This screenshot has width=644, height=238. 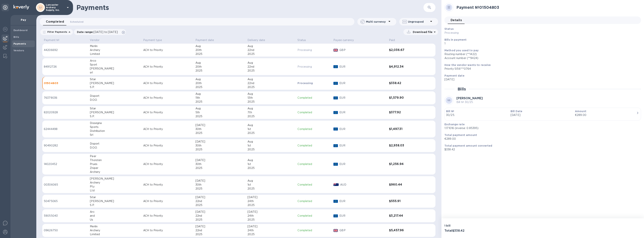 What do you see at coordinates (115, 235) in the screenshot?
I see `div: Limited` at bounding box center [115, 235].